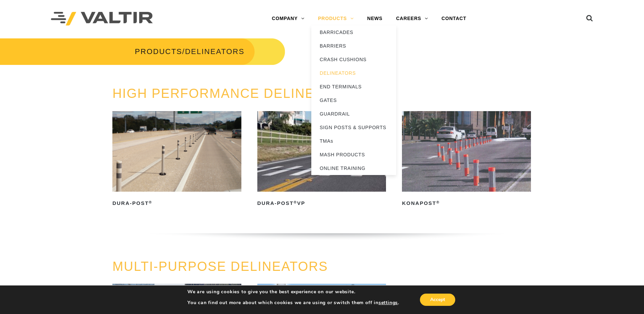 The width and height of the screenshot is (644, 314). What do you see at coordinates (293, 302) in the screenshot?
I see `p: You can find out more about which cookies we are using or switch them off in .` at bounding box center [293, 302].